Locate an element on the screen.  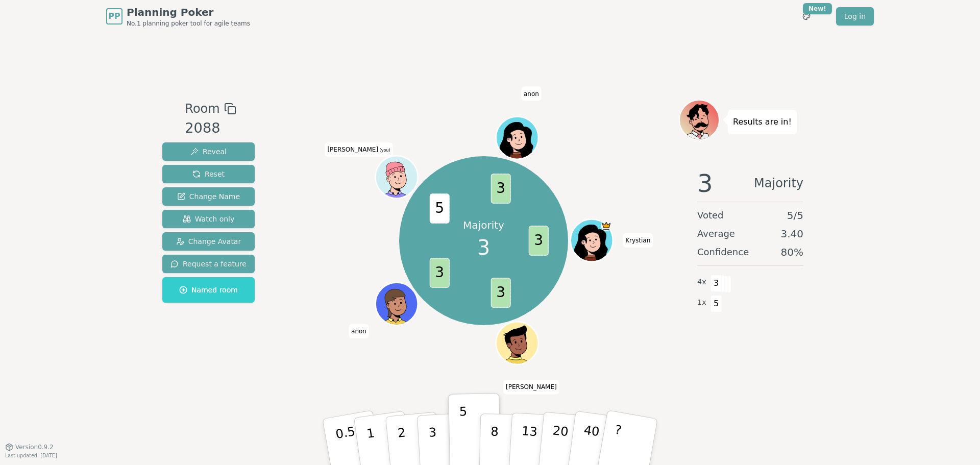
span: Planning Poker is located at coordinates (189, 12).